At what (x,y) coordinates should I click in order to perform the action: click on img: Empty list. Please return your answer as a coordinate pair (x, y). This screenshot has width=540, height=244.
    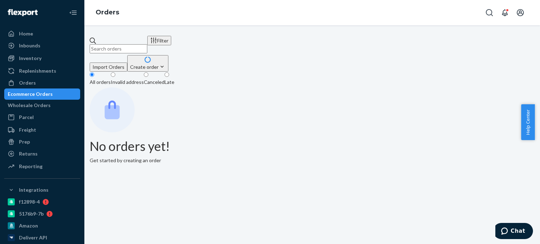
    Looking at the image, I should click on (112, 110).